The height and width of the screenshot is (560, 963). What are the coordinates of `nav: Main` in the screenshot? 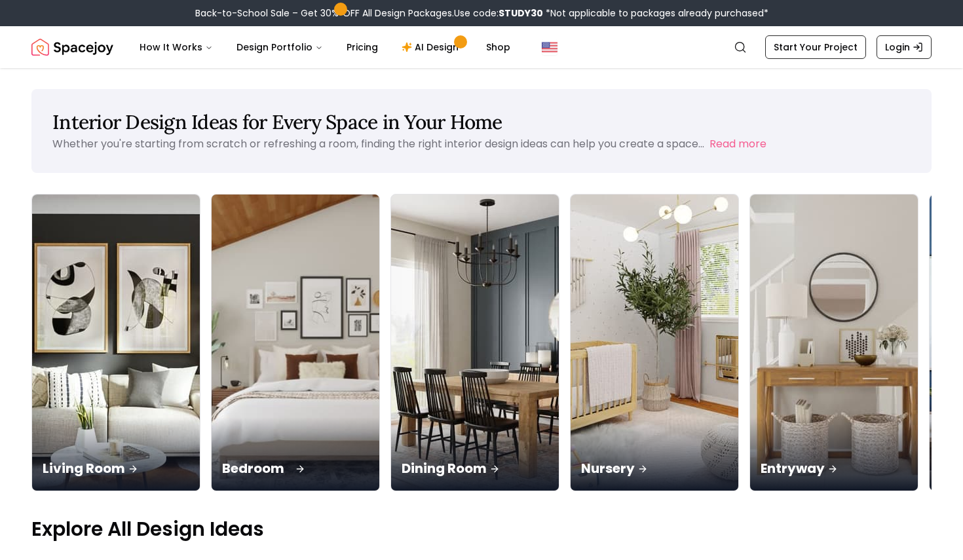 It's located at (325, 47).